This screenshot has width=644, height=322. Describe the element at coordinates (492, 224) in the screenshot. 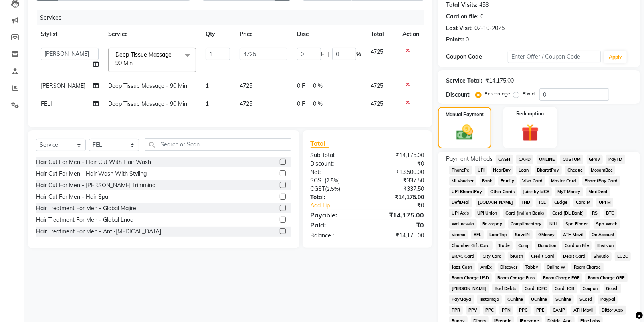

I see `span: Razorpay` at that location.